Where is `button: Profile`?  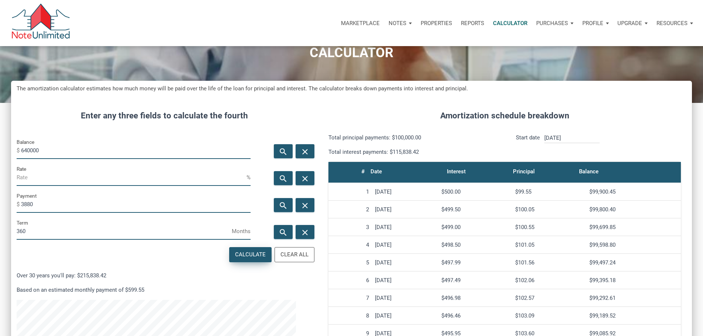 button: Profile is located at coordinates (596, 23).